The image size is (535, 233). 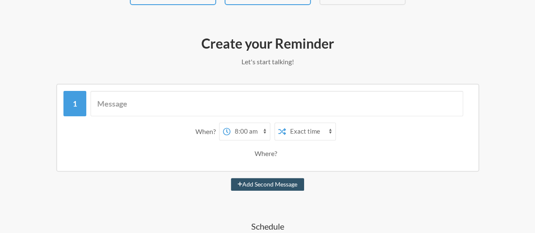 What do you see at coordinates (267, 154) in the screenshot?
I see `div: Where?` at bounding box center [267, 154].